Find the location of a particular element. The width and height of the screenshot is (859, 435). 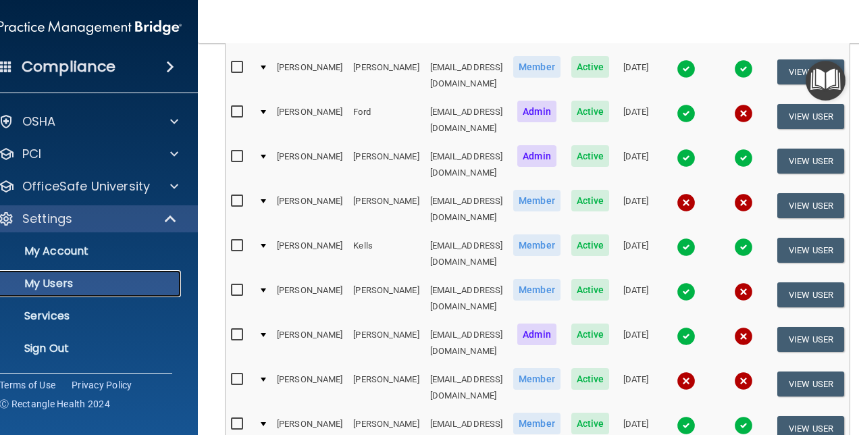

p: OSHA is located at coordinates (39, 122).